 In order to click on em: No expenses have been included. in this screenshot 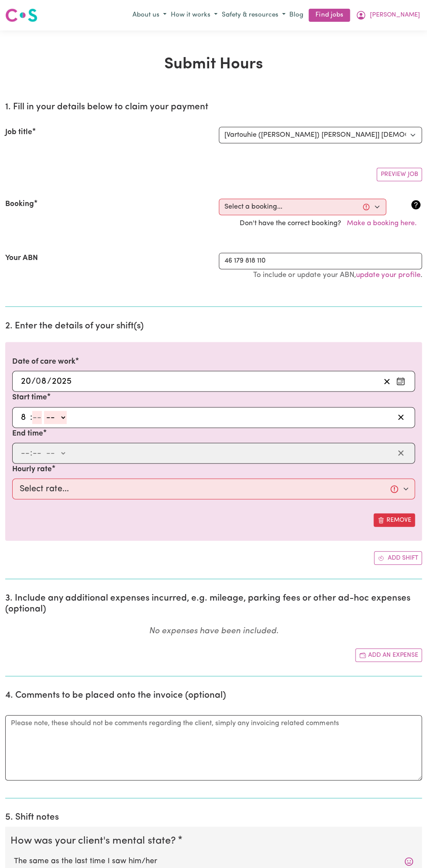, I will do `click(214, 631)`.